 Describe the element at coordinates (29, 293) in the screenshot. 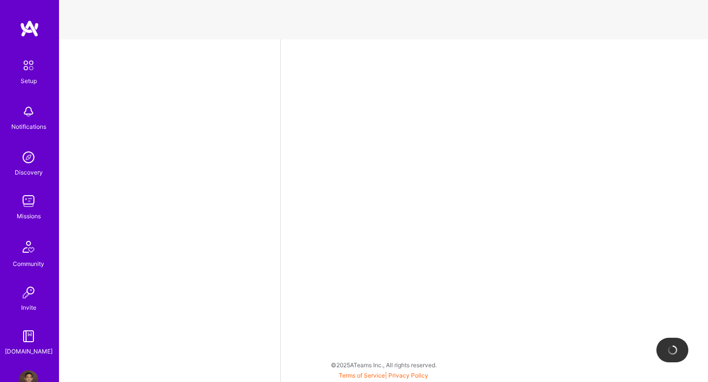

I see `img: Invite` at that location.